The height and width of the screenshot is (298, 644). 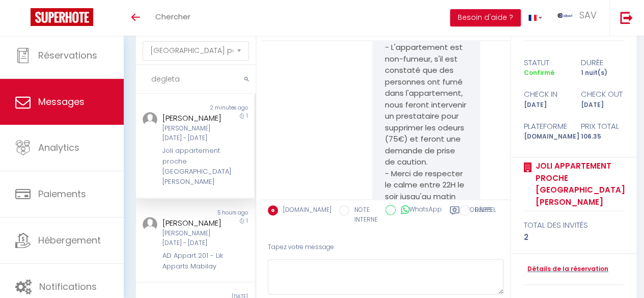 What do you see at coordinates (418, 211) in the screenshot?
I see `label: WhatsApp` at bounding box center [418, 211].